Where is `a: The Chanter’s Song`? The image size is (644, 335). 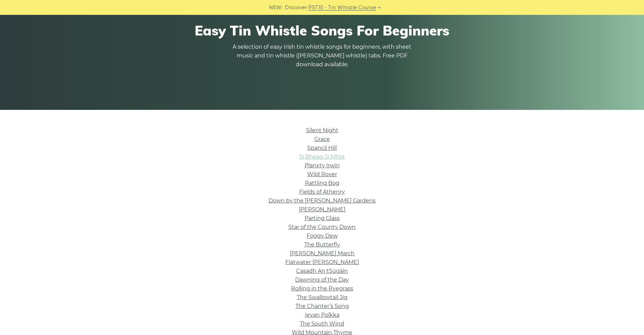 a: The Chanter’s Song is located at coordinates (322, 306).